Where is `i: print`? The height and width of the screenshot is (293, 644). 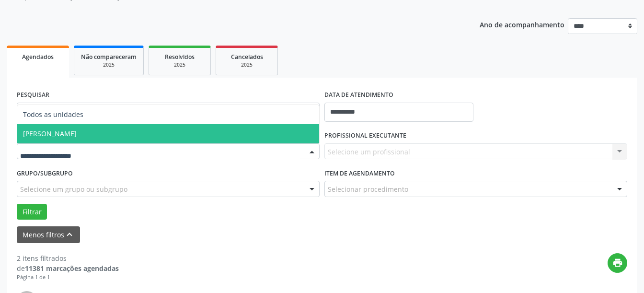 i: print is located at coordinates (618, 262).